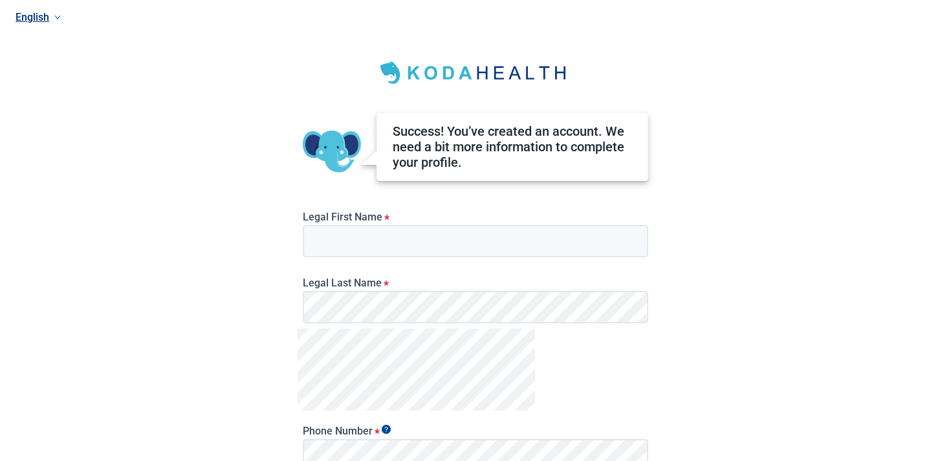 The image size is (951, 461). What do you see at coordinates (473, 17) in the screenshot?
I see `a: Current language: English` at bounding box center [473, 17].